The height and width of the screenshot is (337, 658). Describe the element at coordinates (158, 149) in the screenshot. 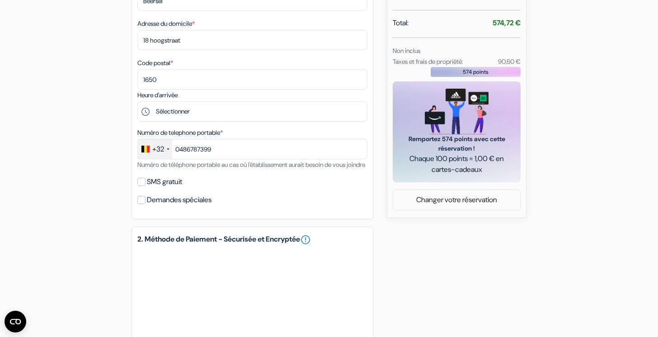

I see `div: +32` at that location.